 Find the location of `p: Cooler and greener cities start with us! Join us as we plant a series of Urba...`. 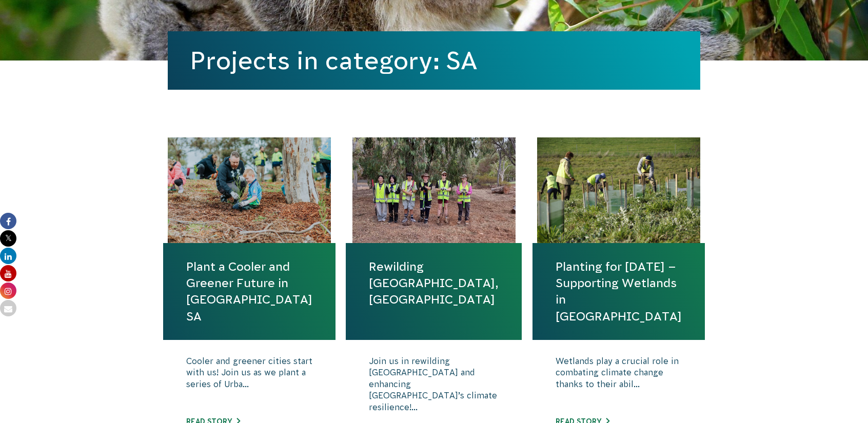

p: Cooler and greener cities start with us! Join us as we plant a series of Urba... is located at coordinates (249, 381).